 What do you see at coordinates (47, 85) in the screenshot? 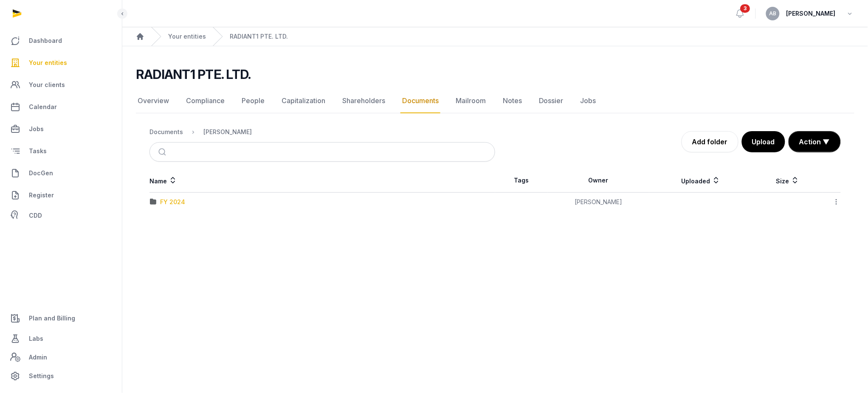
I see `span: Your clients` at bounding box center [47, 85].